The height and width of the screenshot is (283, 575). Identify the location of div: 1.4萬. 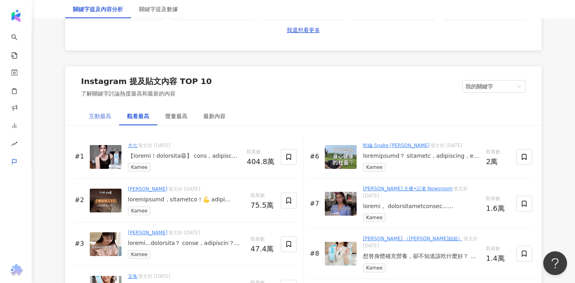
(498, 259).